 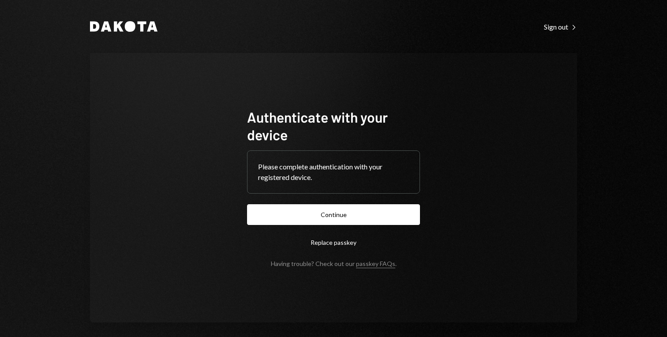 What do you see at coordinates (560, 27) in the screenshot?
I see `div: Sign out` at bounding box center [560, 27].